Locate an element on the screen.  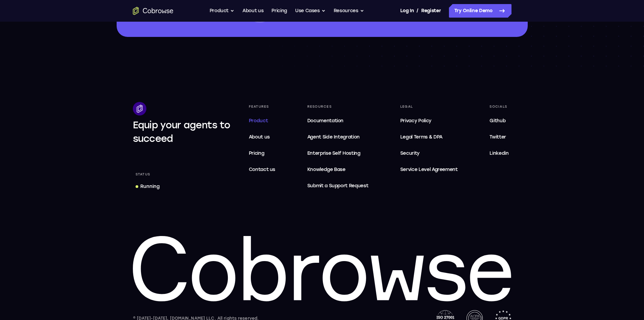
a: Product is located at coordinates (262, 121).